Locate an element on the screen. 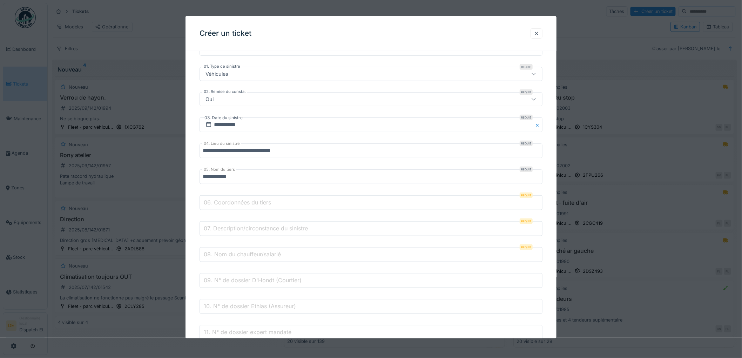 The image size is (742, 358). label: 01. Type de sinistre is located at coordinates (222, 66).